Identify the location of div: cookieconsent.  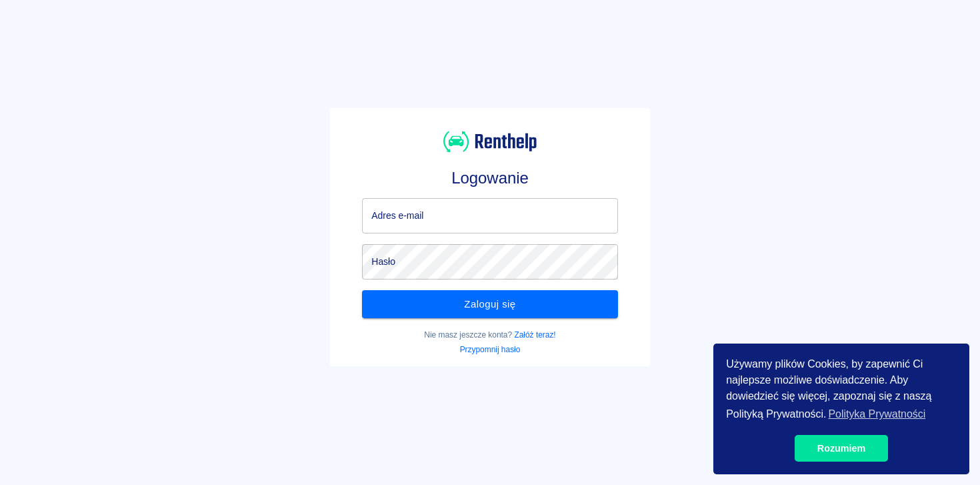
(841, 409).